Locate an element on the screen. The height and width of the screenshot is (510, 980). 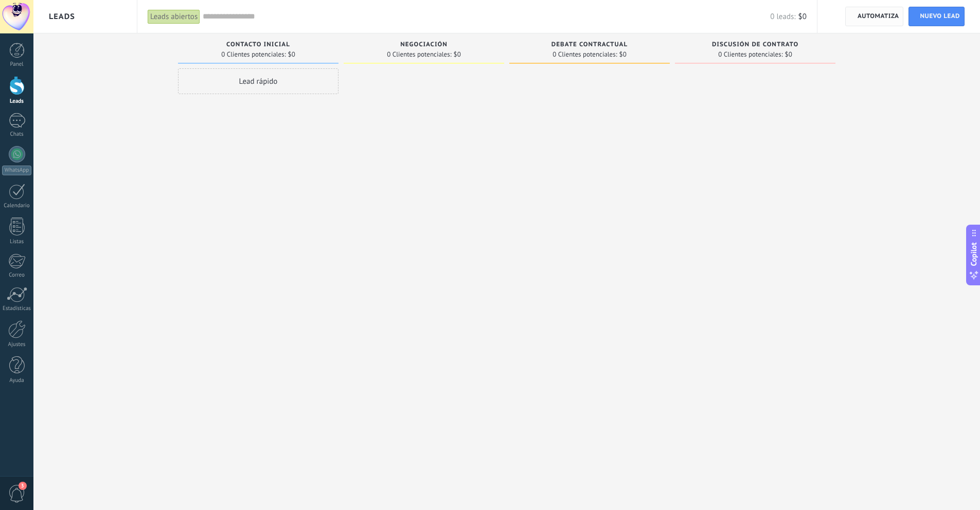
span: Contacto inicial is located at coordinates (259, 45).